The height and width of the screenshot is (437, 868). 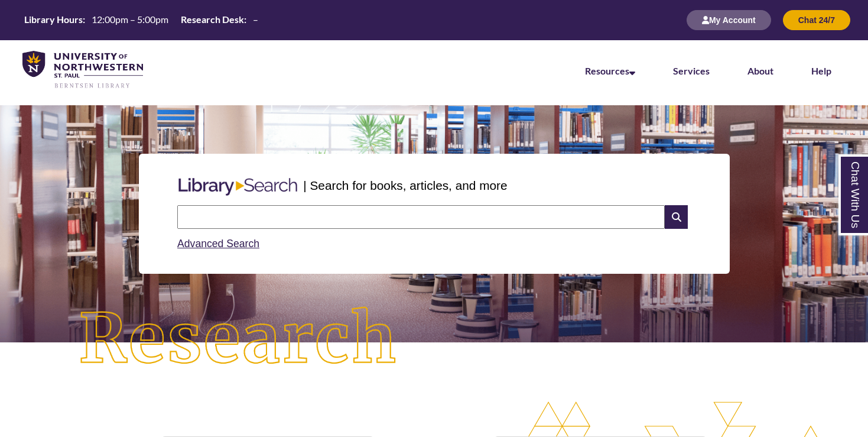 What do you see at coordinates (238, 187) in the screenshot?
I see `img: Libary Search` at bounding box center [238, 187].